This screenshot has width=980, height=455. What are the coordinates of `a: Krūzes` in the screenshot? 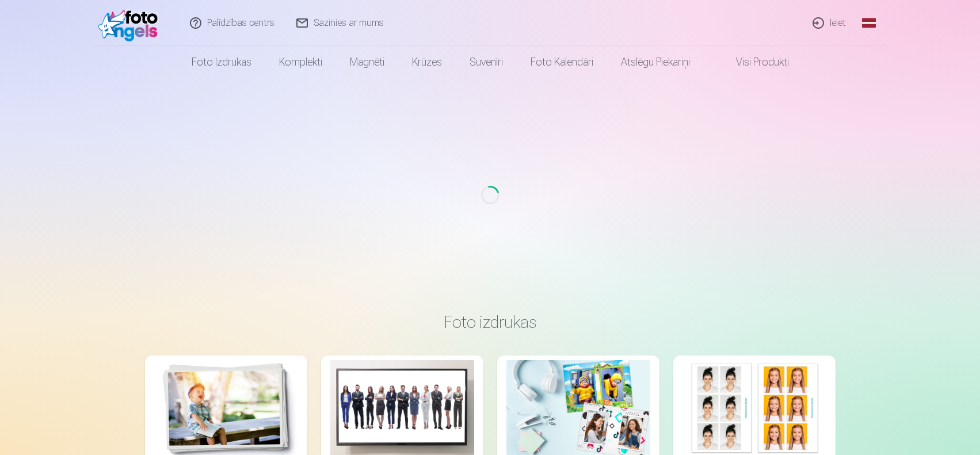 It's located at (427, 62).